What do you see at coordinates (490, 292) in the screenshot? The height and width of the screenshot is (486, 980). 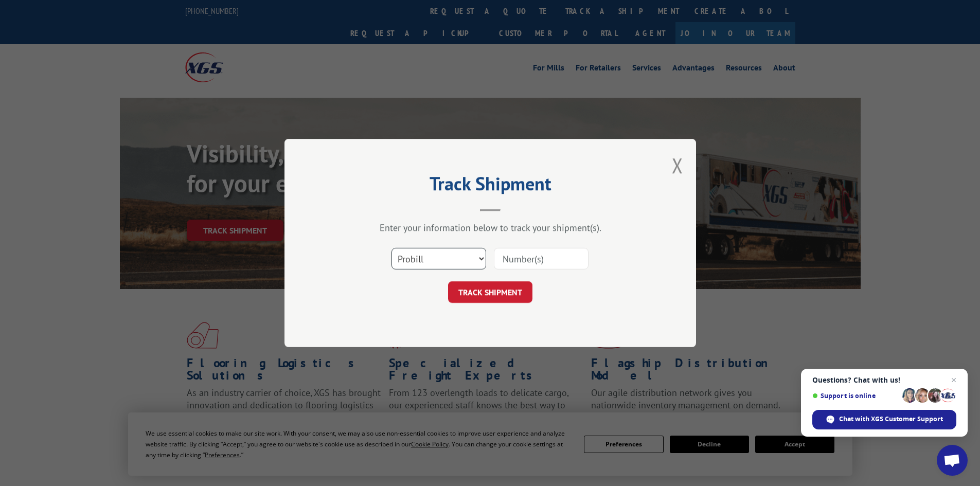 I see `button: TRACK SHIPMENT` at bounding box center [490, 292].